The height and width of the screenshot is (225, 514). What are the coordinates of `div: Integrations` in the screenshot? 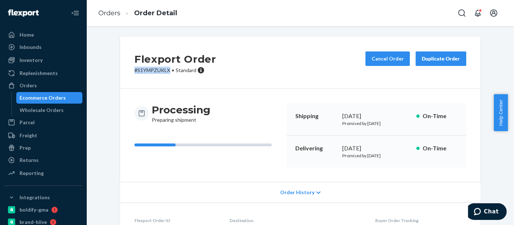 It's located at (35, 197).